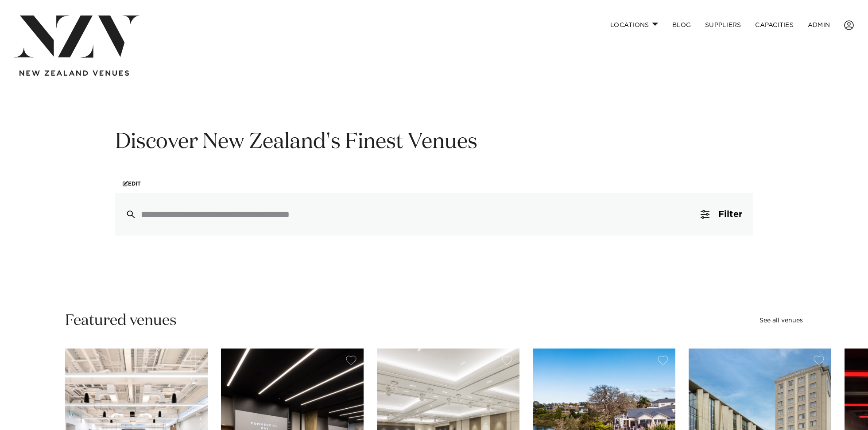 This screenshot has height=430, width=868. Describe the element at coordinates (682, 24) in the screenshot. I see `a: BLOG` at that location.